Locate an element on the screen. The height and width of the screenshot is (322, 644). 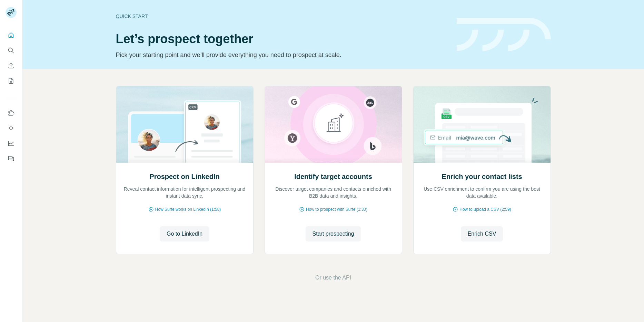
button: Feedback is located at coordinates (11, 159).